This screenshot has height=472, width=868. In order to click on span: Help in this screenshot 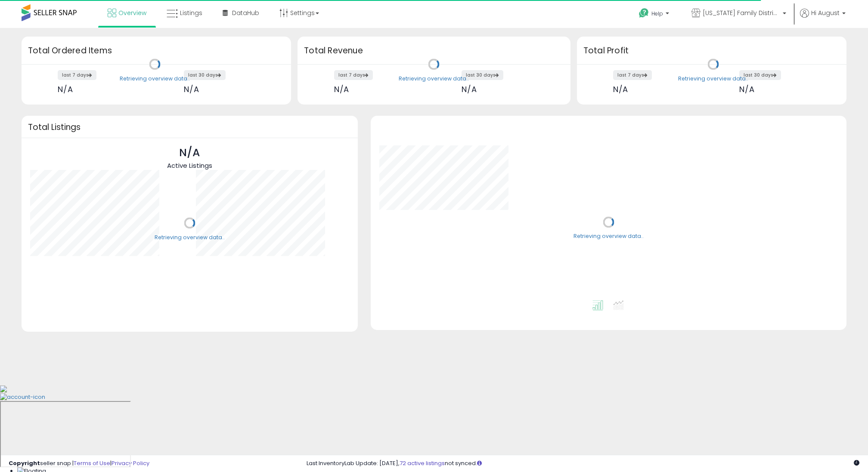, I will do `click(657, 13)`.